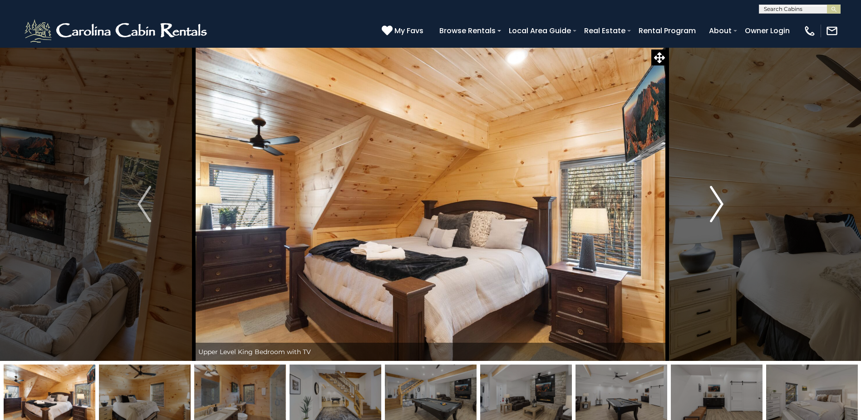 Image resolution: width=861 pixels, height=420 pixels. Describe the element at coordinates (810, 31) in the screenshot. I see `img: phone-regular-white.png` at that location.